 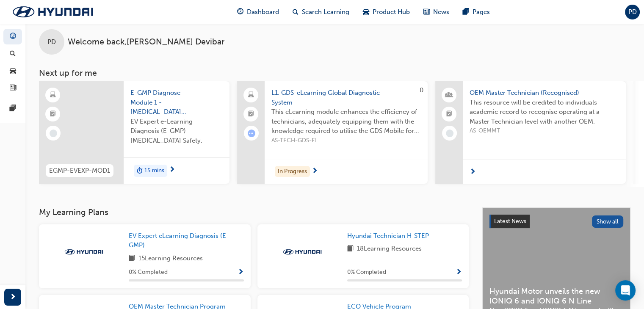 I want to click on button: PD, so click(x=632, y=12).